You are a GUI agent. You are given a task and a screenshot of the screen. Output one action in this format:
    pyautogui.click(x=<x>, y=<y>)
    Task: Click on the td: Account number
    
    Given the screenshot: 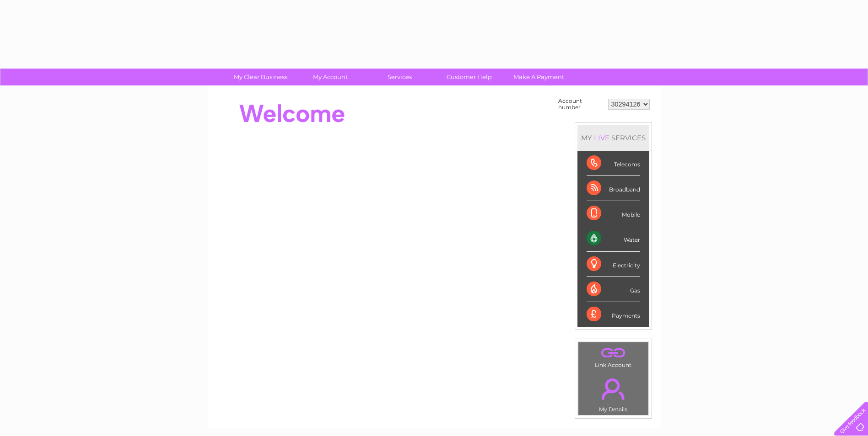 What is the action you would take?
    pyautogui.click(x=581, y=105)
    